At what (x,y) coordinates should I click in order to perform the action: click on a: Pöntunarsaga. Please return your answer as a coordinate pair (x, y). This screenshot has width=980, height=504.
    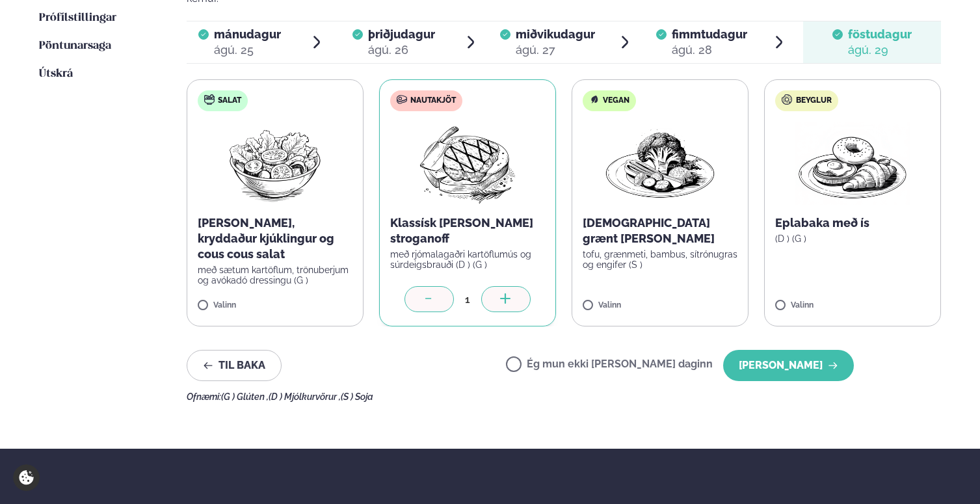
    Looking at the image, I should click on (74, 47).